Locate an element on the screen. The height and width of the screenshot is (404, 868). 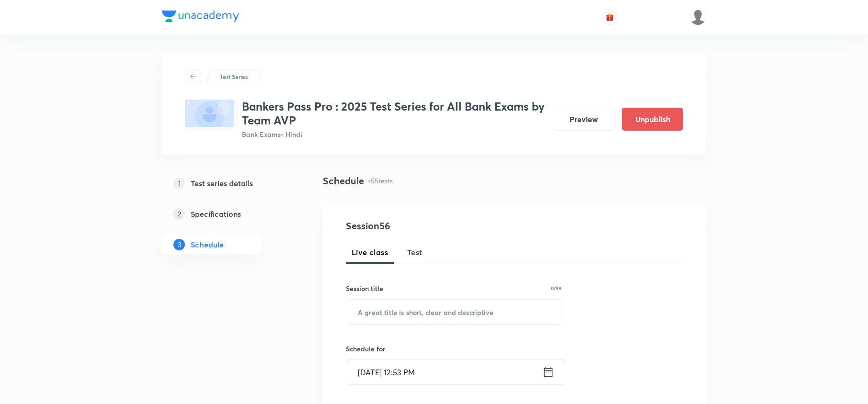
h6: Schedule for is located at coordinates (454, 349).